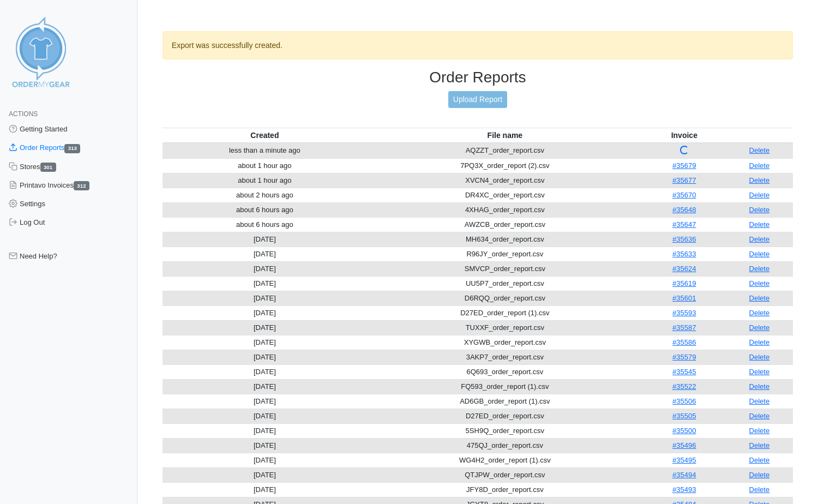 The image size is (824, 504). I want to click on td: 3AKP7_order_report.csv, so click(505, 356).